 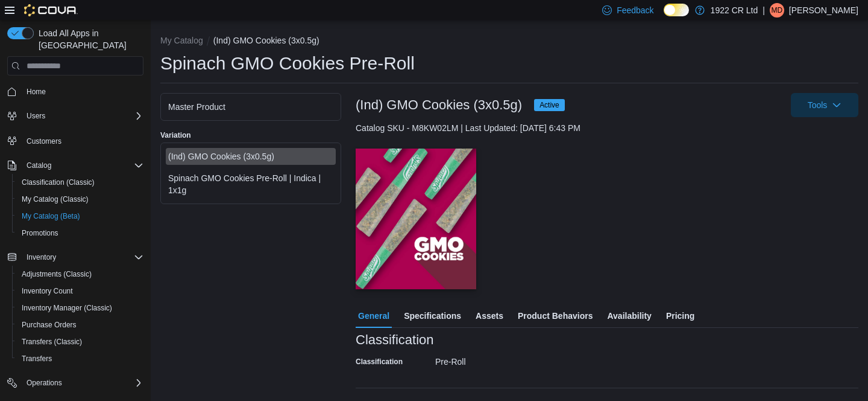 I want to click on span: Pricing, so click(x=680, y=316).